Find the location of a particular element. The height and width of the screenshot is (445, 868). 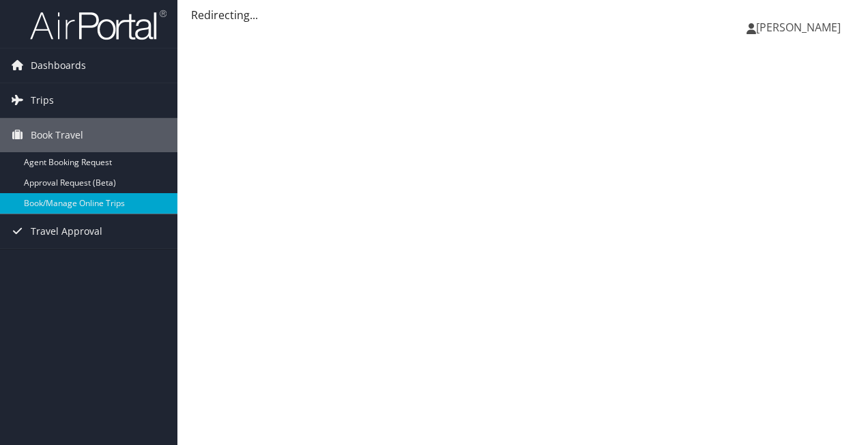

span: Dashboards is located at coordinates (58, 66).